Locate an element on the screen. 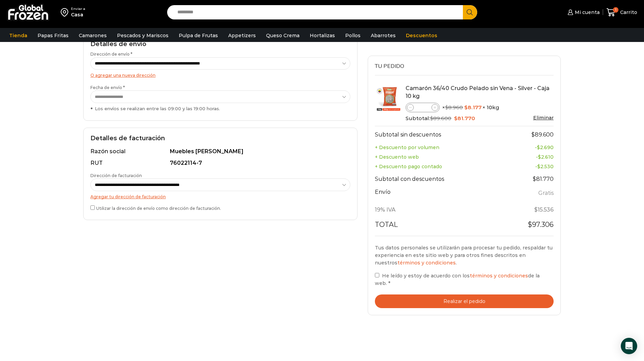 The image size is (644, 361). bdi: 97.306 is located at coordinates (541, 225).